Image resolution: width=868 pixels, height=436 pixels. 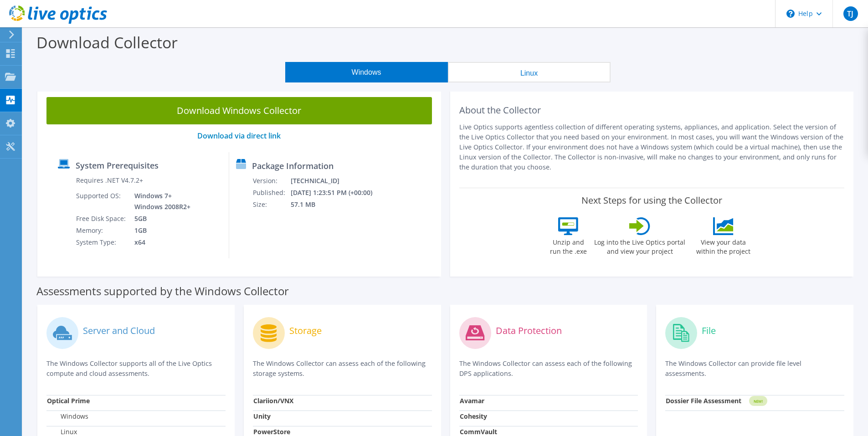 I want to click on a: Download Windows Collector, so click(x=239, y=111).